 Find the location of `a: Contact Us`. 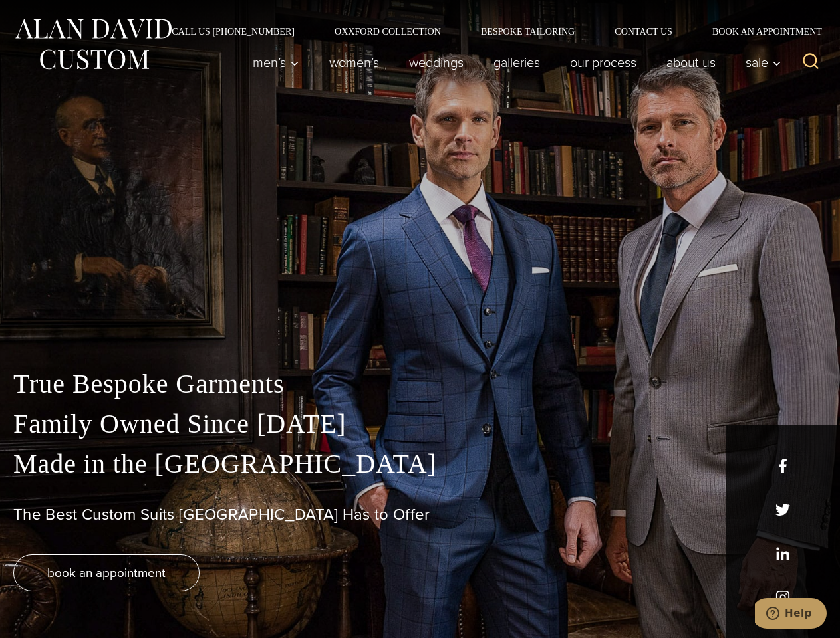

a: Contact Us is located at coordinates (643, 31).